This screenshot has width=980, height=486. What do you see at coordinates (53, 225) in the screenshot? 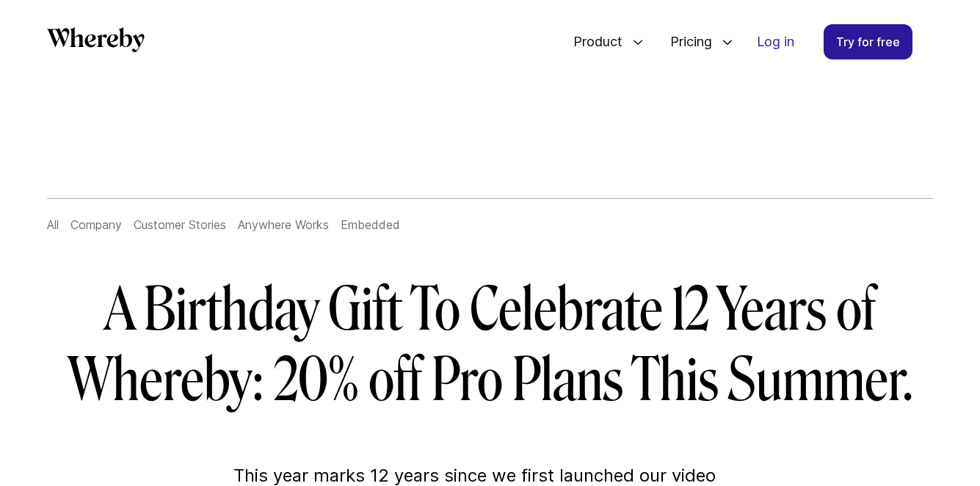
I see `a: All` at bounding box center [53, 225].